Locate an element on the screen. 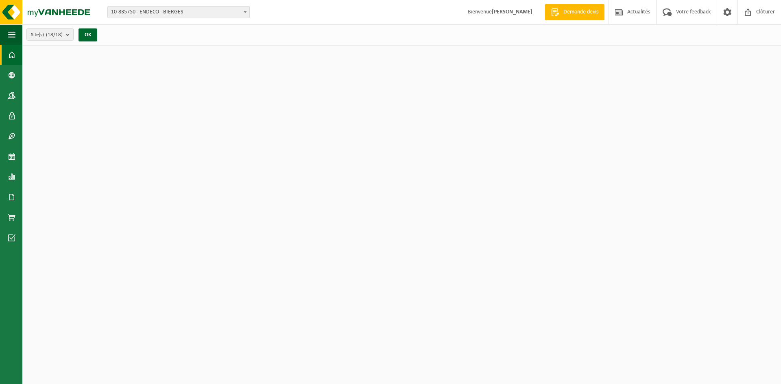  span: 10-835750 - ENDECO - BIERGES is located at coordinates (179, 12).